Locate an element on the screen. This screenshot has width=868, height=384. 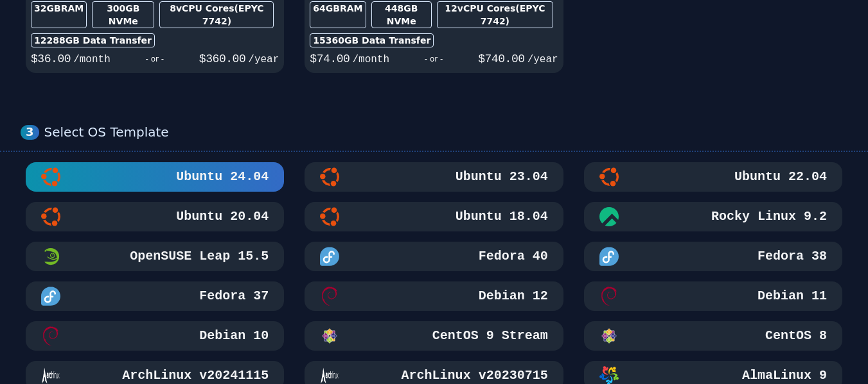
h3: CentOS 8 is located at coordinates (795, 336).